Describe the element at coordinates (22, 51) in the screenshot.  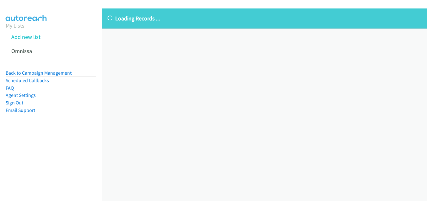
I see `a: Omnissa` at that location.